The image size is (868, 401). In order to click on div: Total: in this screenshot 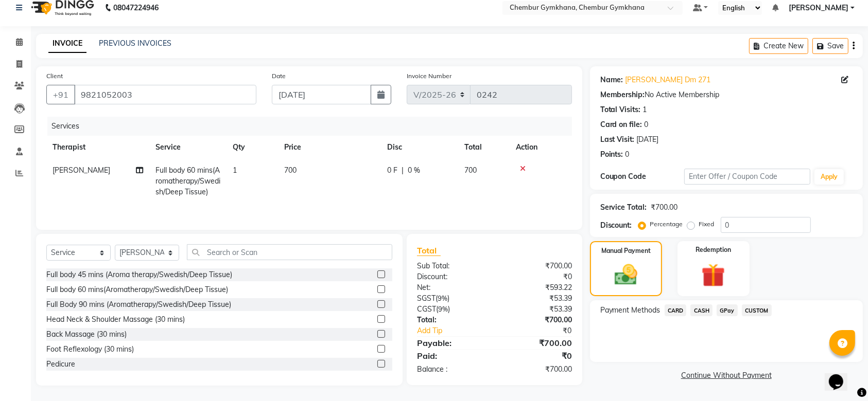, I will do `click(452, 320)`.